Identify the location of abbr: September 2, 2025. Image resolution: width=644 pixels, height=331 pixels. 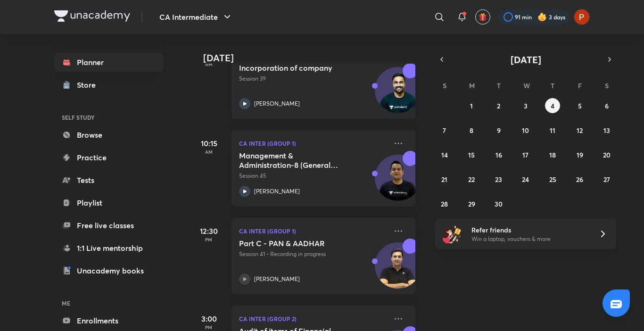
(498, 105).